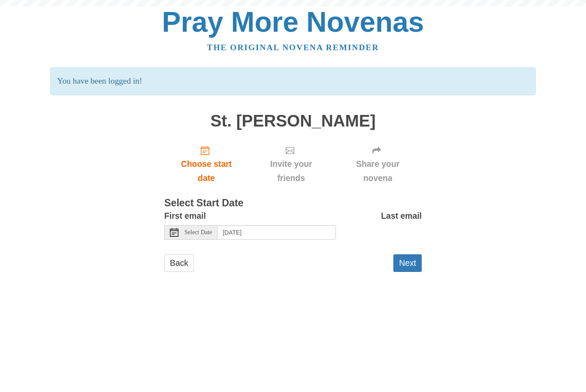  Describe the element at coordinates (293, 47) in the screenshot. I see `a: The original novena reminder` at that location.